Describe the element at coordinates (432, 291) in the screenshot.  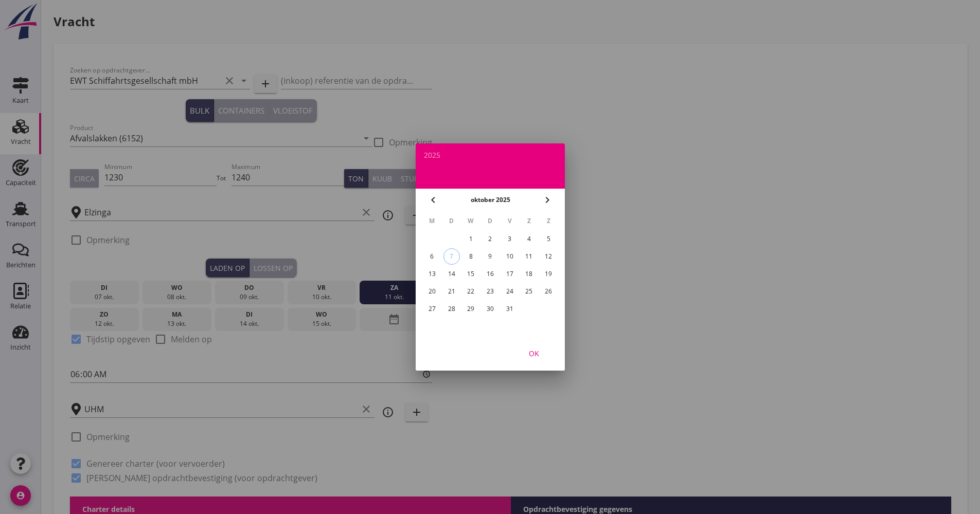
I see `div: 20` at that location.